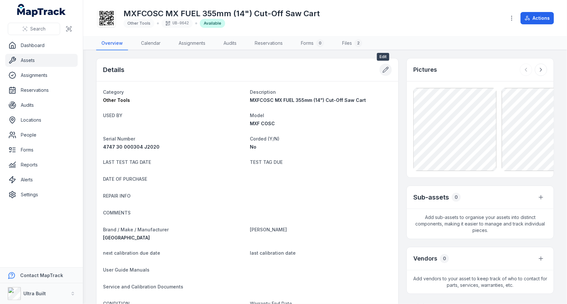 This screenshot has width=567, height=304. What do you see at coordinates (221, 14) in the screenshot?
I see `h1: MXFCOSC MX FUEL 355mm (14") Cut-Off Saw Cart` at bounding box center [221, 14].